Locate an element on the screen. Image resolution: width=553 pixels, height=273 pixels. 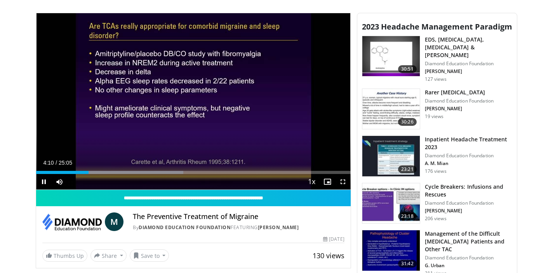
span: 30:51 is located at coordinates (408, 69).